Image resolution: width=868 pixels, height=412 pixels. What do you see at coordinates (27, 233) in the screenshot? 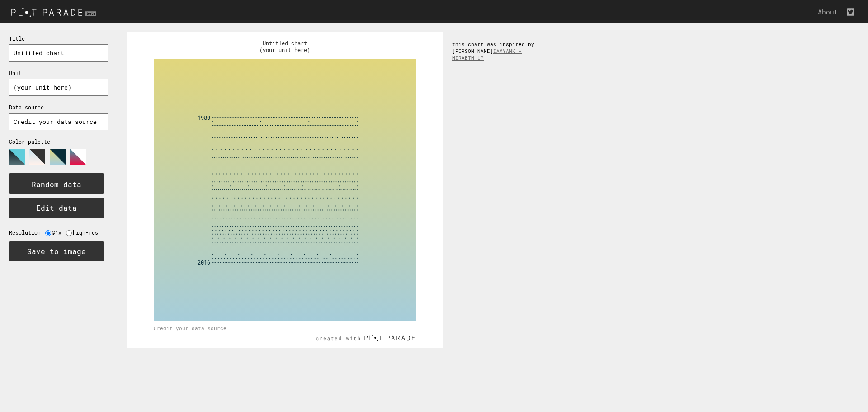
I see `label: Resolution` at bounding box center [27, 233].